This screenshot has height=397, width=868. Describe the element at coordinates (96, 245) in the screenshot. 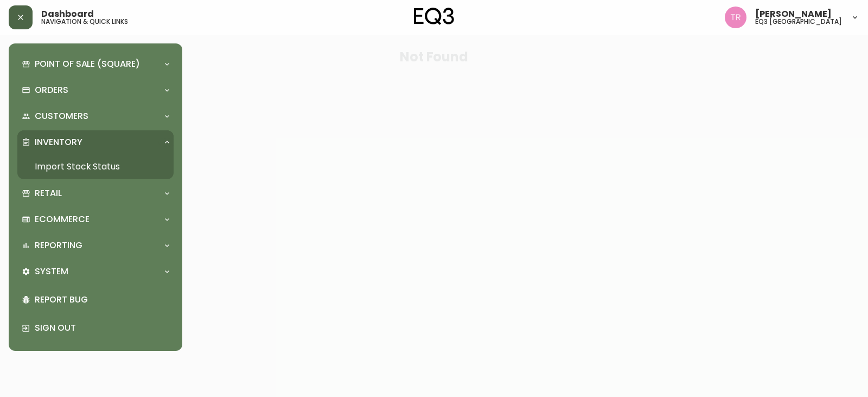

I see `div: Reporting` at that location.